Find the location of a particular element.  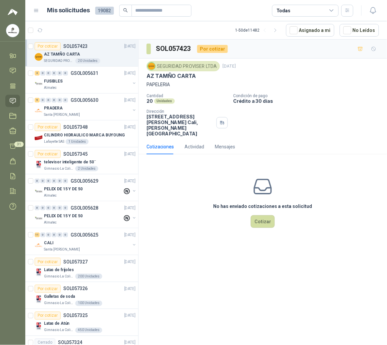

div: Cotizaciones is located at coordinates (160, 147).